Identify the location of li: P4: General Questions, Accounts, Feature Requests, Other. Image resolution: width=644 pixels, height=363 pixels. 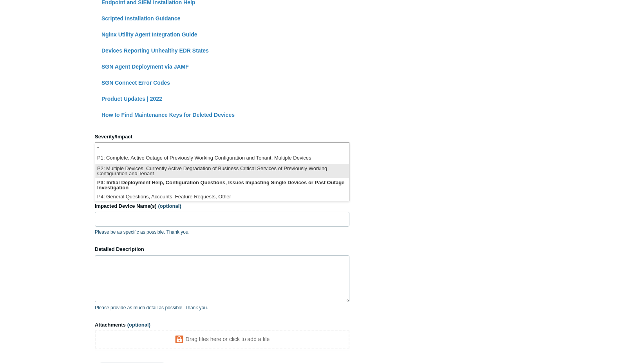
(222, 197).